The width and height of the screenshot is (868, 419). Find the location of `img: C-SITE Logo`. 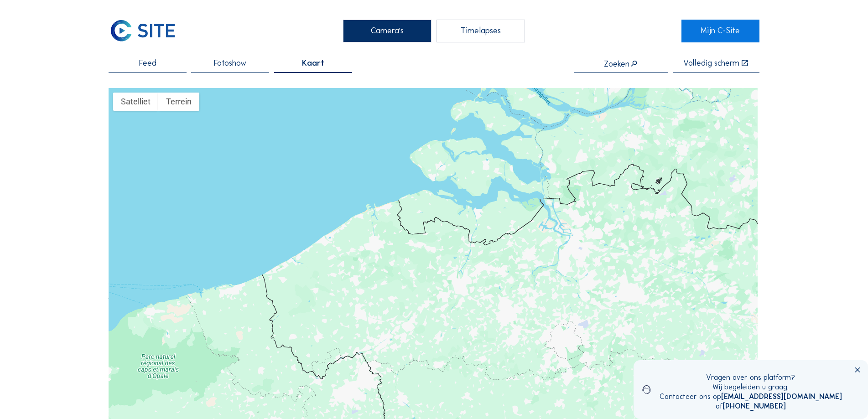

img: C-SITE Logo is located at coordinates (143, 31).